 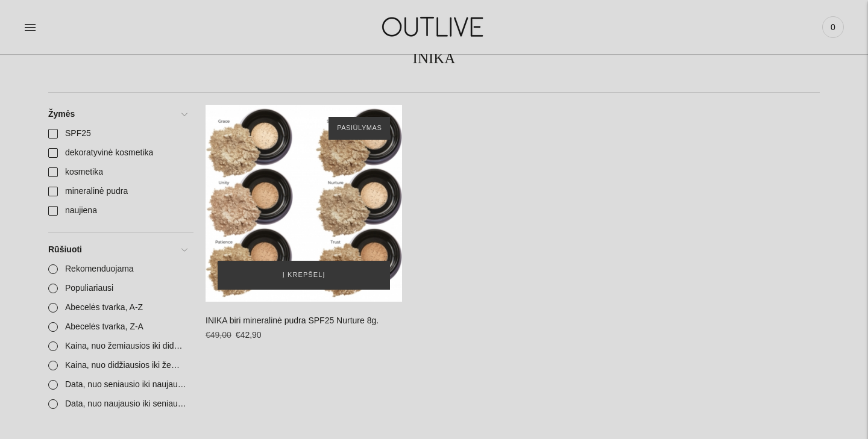 What do you see at coordinates (434, 27) in the screenshot?
I see `img: OUTLIVE` at bounding box center [434, 27].